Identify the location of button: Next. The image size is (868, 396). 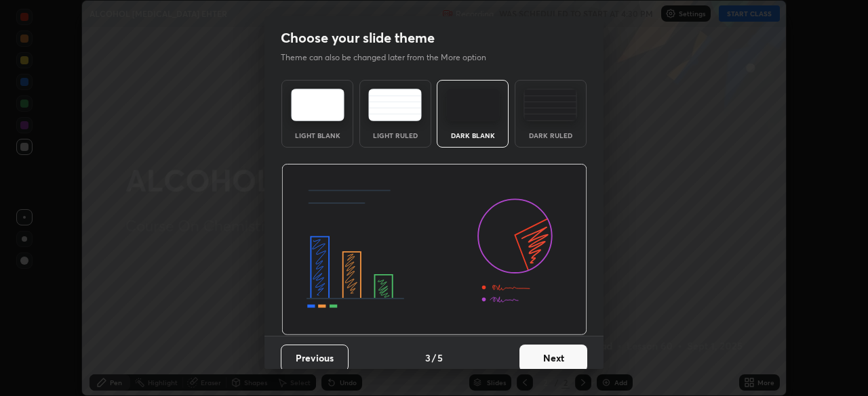
(553, 359).